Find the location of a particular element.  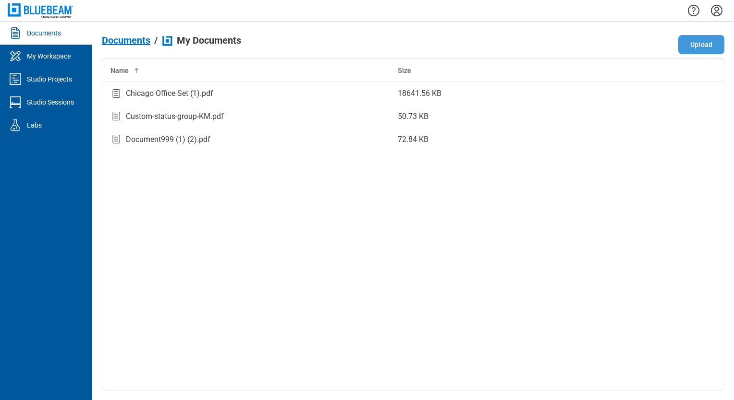

div: Document999 (1) (2).pdf is located at coordinates (168, 140).